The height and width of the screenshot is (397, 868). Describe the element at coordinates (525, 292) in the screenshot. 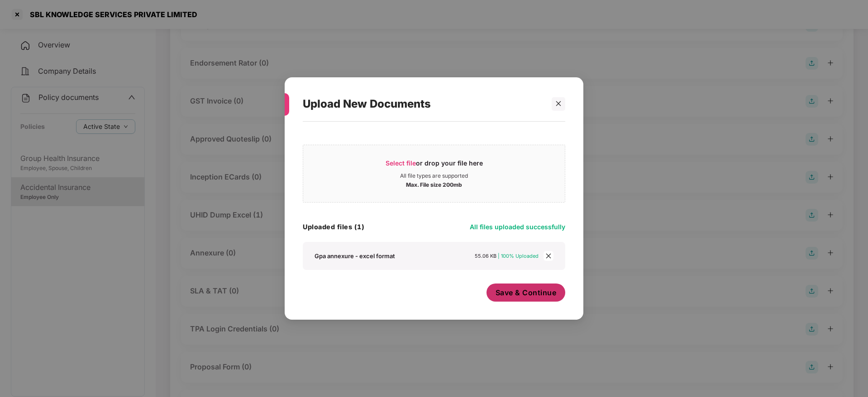

I see `span: Save & Continue` at that location.